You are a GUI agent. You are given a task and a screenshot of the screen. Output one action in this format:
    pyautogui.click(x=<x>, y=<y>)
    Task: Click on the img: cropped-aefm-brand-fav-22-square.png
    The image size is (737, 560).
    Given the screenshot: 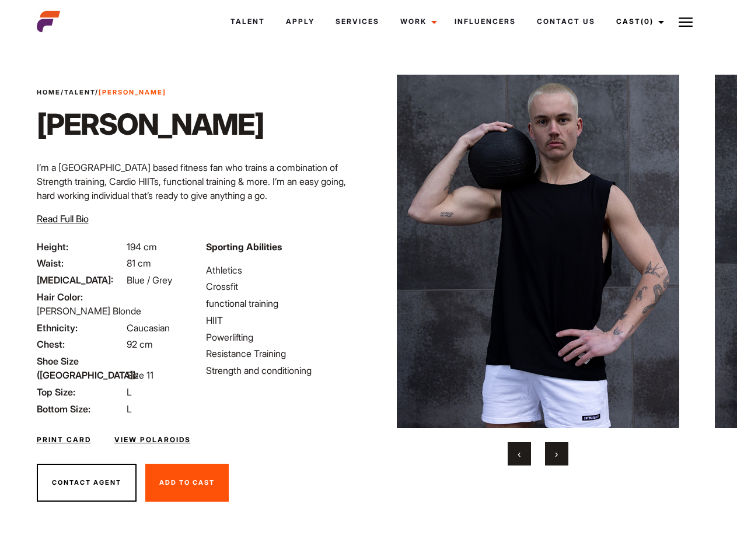 What is the action you would take?
    pyautogui.click(x=49, y=22)
    